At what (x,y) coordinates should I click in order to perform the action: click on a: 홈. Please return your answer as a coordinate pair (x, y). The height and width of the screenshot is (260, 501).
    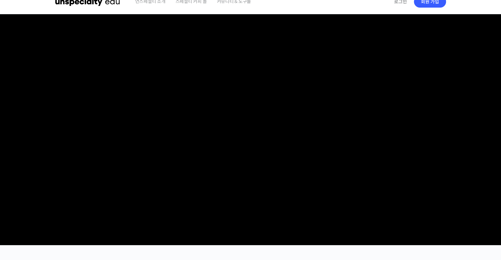
    Looking at the image, I should click on (23, 214).